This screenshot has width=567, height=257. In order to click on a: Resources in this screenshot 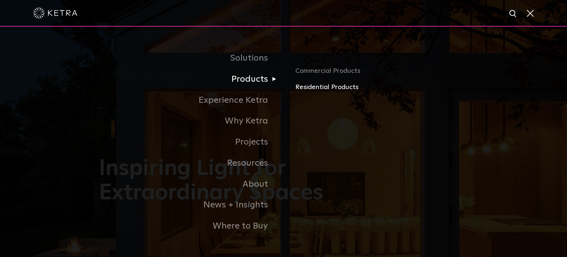, I will do `click(191, 163)`.